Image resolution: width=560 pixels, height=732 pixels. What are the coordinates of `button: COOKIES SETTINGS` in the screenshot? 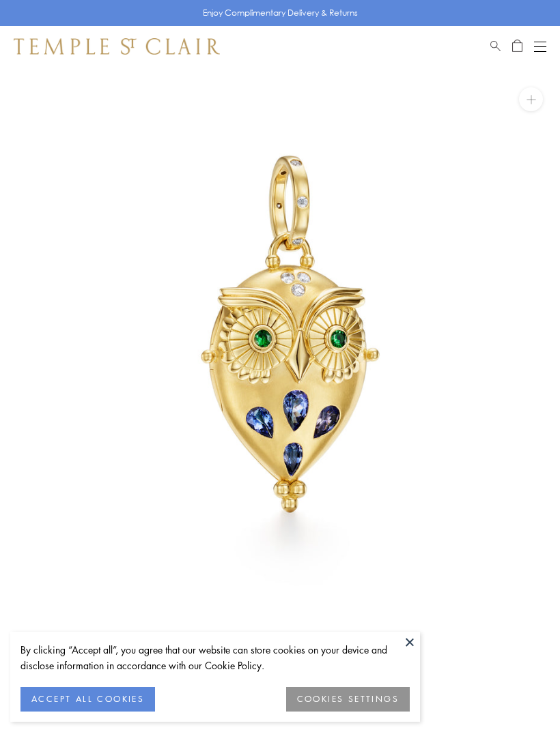 It's located at (348, 700).